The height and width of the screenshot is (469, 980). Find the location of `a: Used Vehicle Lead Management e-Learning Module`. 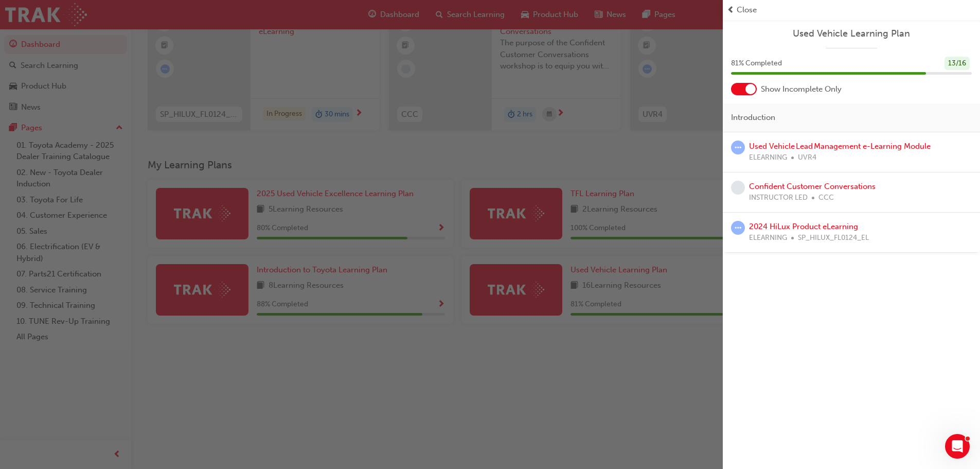

a: Used Vehicle Lead Management e-Learning Module is located at coordinates (840, 146).